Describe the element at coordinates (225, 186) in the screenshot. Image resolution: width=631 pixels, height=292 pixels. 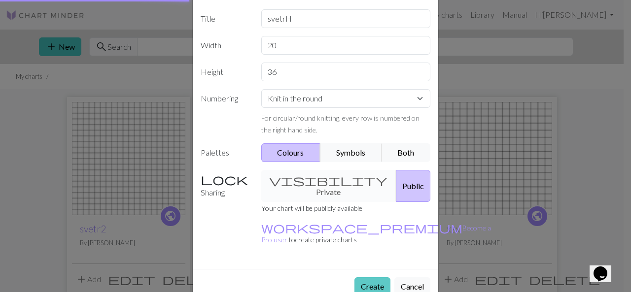
I see `label: Sharing` at that location.